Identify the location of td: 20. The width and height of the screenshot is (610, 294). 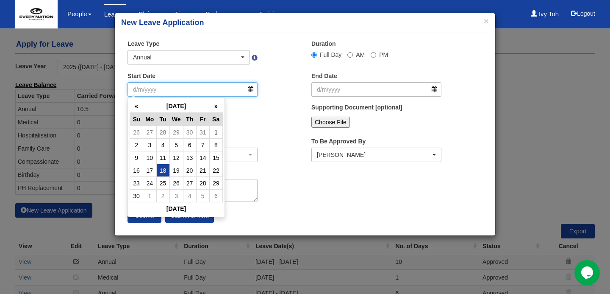
(189, 170).